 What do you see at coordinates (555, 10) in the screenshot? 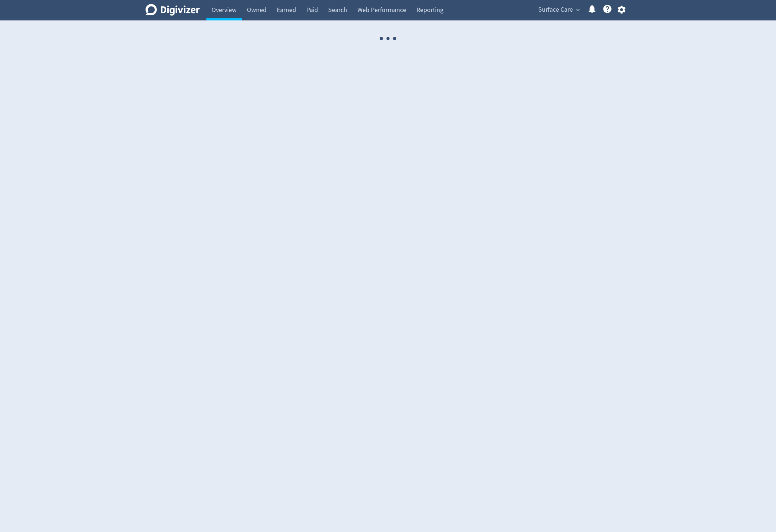
I see `span: Surface Care` at bounding box center [555, 10].